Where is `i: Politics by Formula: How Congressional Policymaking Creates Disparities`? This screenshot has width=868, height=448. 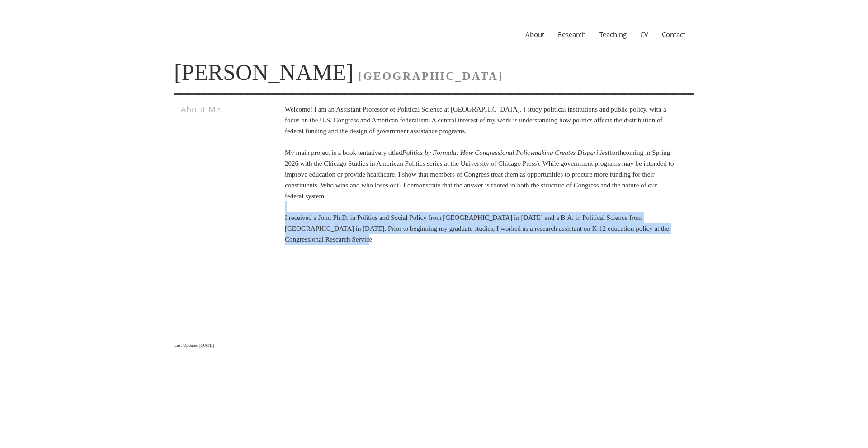 i: Politics by Formula: How Congressional Policymaking Creates Disparities is located at coordinates (505, 153).